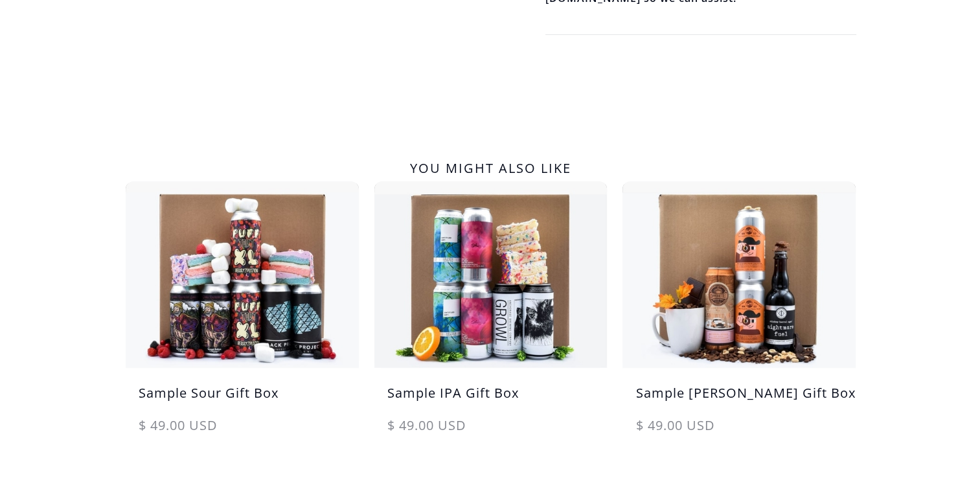 This screenshot has height=478, width=980. Describe the element at coordinates (491, 399) in the screenshot. I see `h5: Sample IPA Gift Box` at that location.